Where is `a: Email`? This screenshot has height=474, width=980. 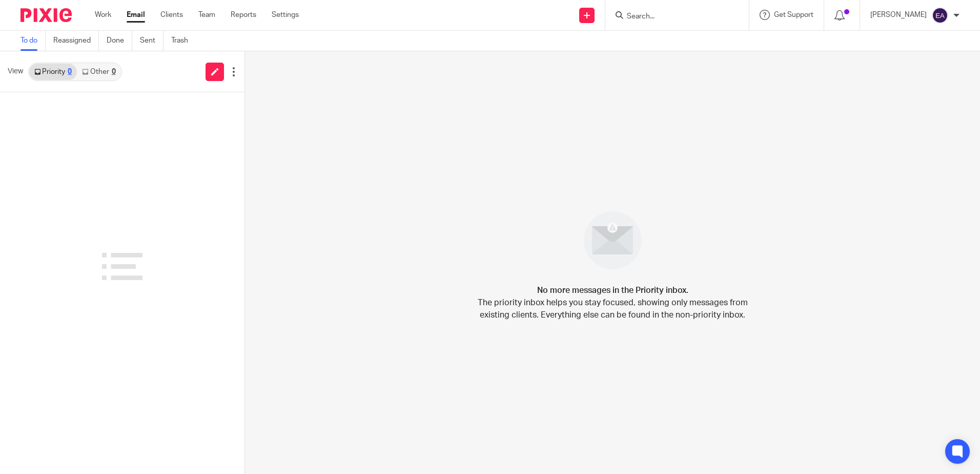
a: Email is located at coordinates (135, 15).